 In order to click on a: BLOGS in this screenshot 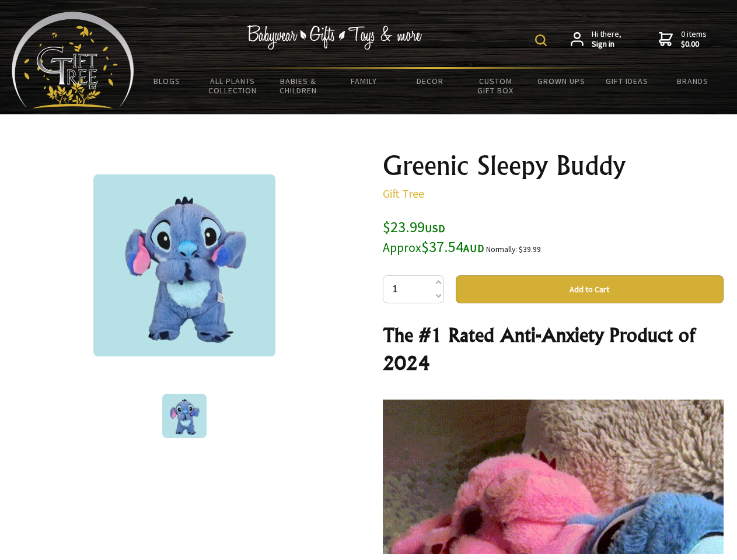, I will do `click(167, 81)`.